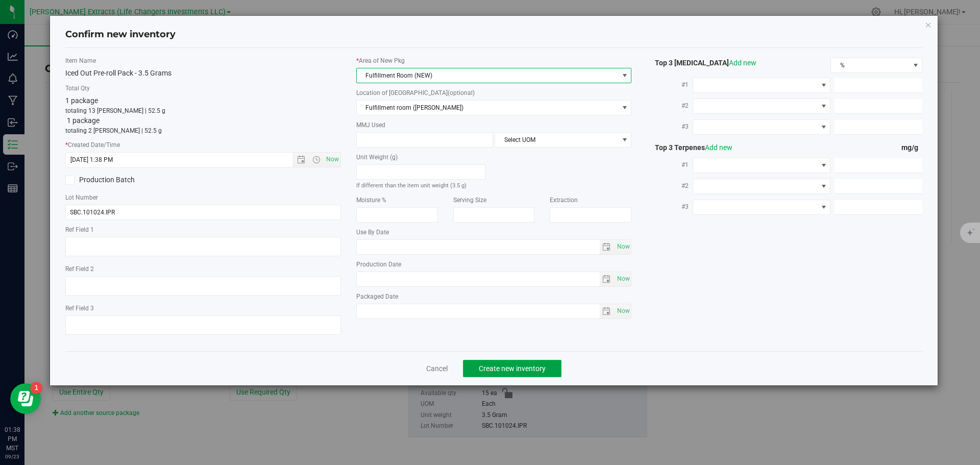  What do you see at coordinates (316, 160) in the screenshot?
I see `span: Open the time view` at bounding box center [316, 160].